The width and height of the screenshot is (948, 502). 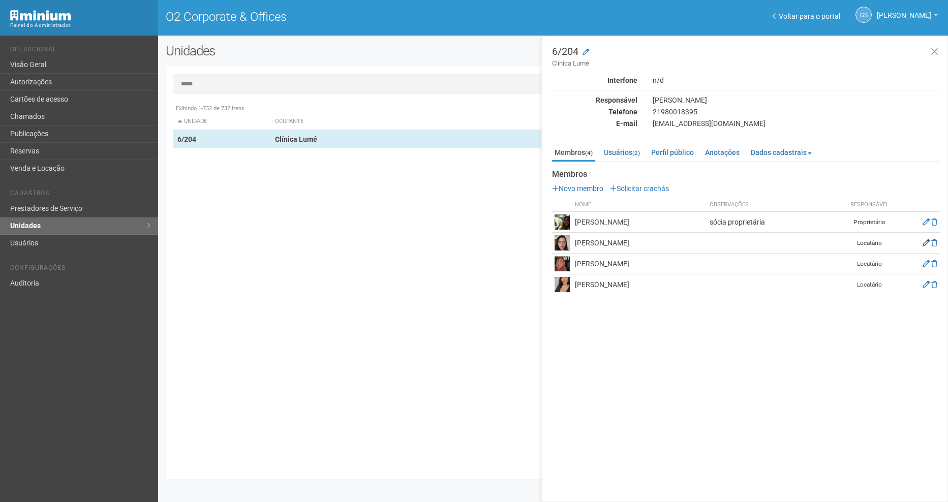 What do you see at coordinates (639, 205) in the screenshot?
I see `th: Nome` at bounding box center [639, 205].